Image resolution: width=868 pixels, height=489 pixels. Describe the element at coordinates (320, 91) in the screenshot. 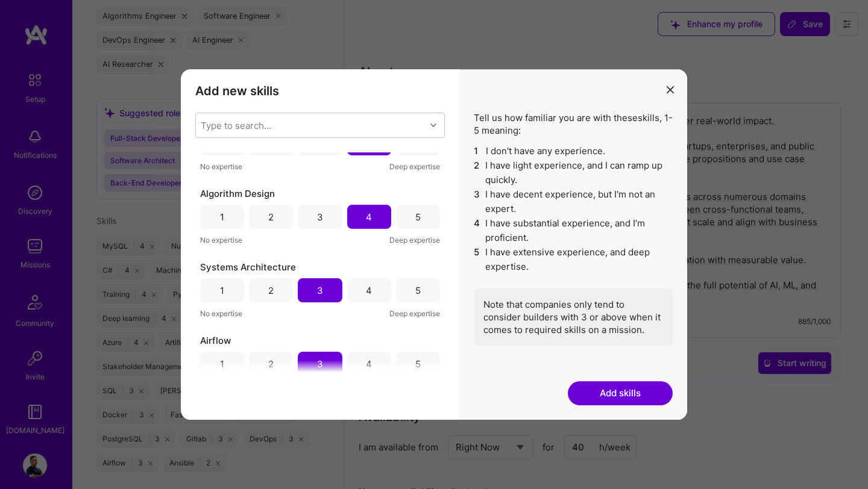

I see `h3: Add new skills` at that location.